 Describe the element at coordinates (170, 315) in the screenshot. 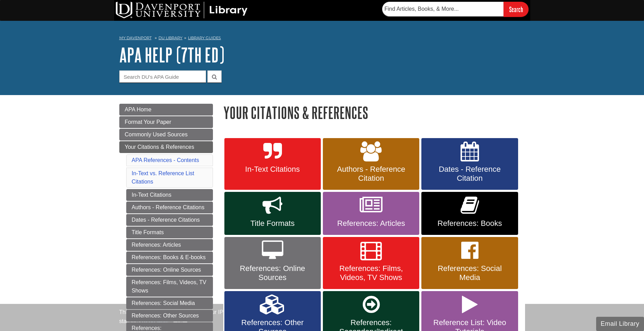

I see `a: References: Other Sources` at that location.